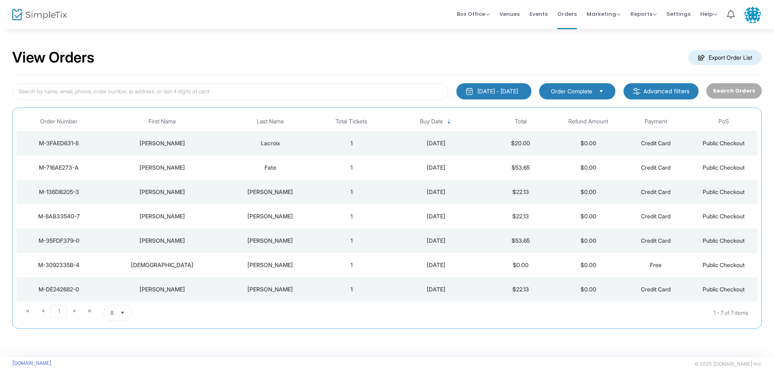 Image resolution: width=774 pixels, height=373 pixels. What do you see at coordinates (387, 206) in the screenshot?
I see `div: Data table` at bounding box center [387, 206].